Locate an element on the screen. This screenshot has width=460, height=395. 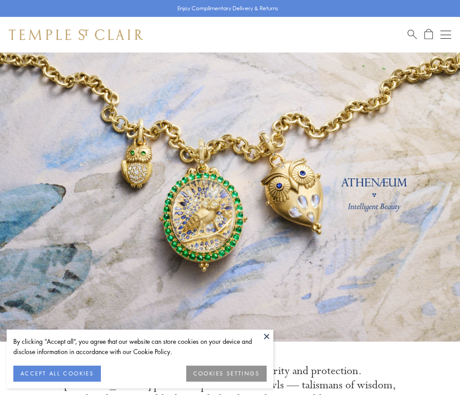
button: Open navigation is located at coordinates (446, 35).